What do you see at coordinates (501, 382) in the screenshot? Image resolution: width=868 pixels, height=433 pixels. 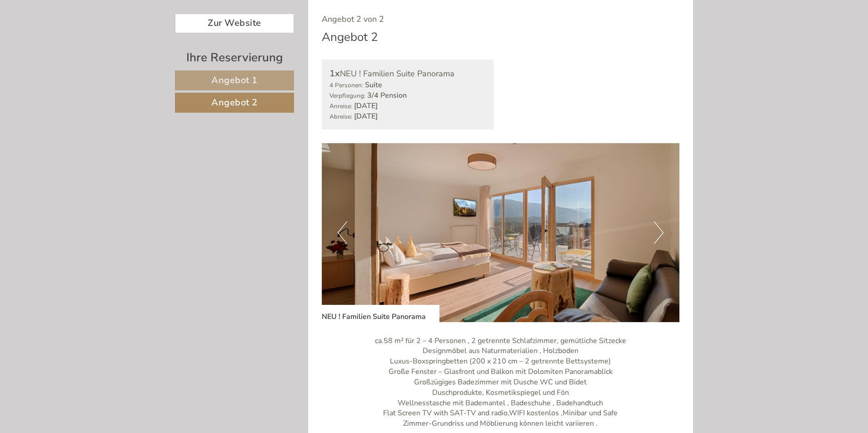 I see `p: ca.58 m² für 2 – 4 Personen , 2 getrennte Schlafzimmer, gemütliche Sitzecke Designmöbel aus Natur...` at bounding box center [501, 382].